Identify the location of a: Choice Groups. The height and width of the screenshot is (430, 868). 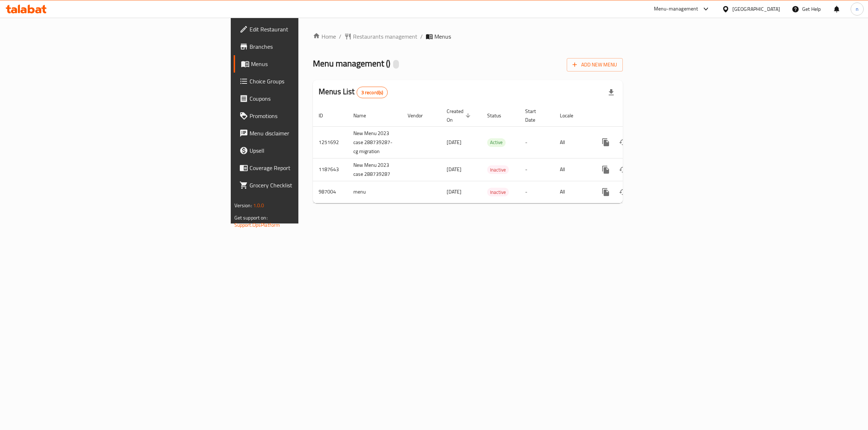
(304, 81).